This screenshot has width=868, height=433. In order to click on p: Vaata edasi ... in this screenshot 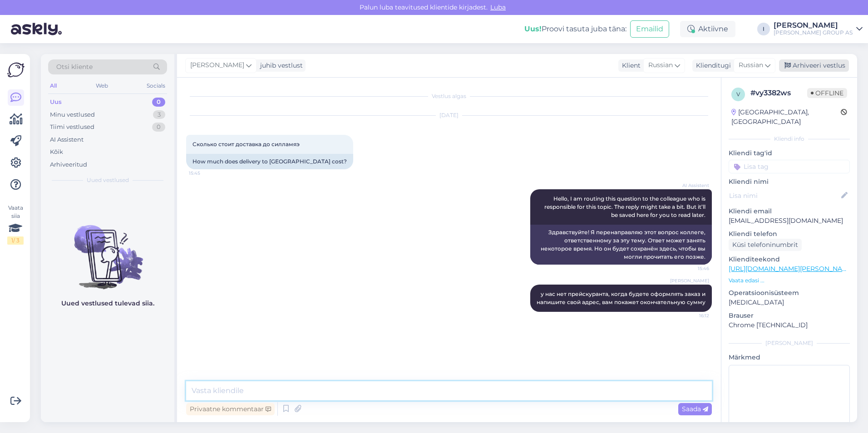, I will do `click(789, 281)`.